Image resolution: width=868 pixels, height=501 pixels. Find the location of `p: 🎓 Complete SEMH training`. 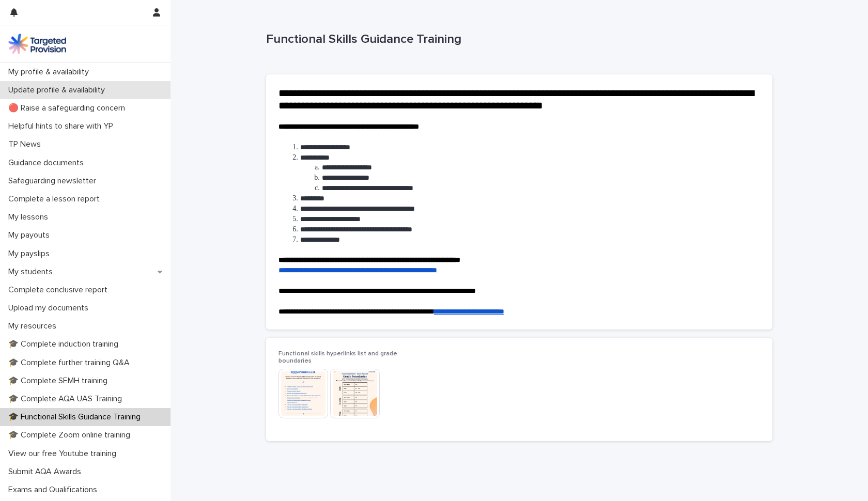

p: 🎓 Complete SEMH training is located at coordinates (60, 380).